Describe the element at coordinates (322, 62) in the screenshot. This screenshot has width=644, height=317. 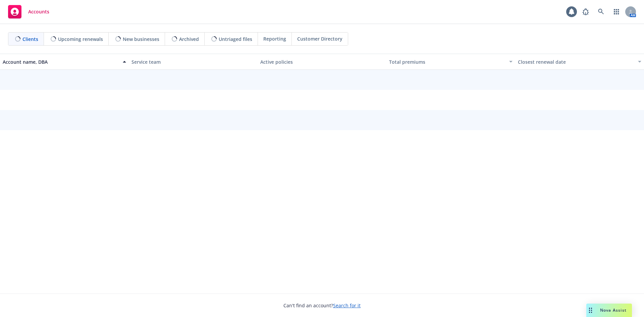
I see `button: Active policies` at that location.